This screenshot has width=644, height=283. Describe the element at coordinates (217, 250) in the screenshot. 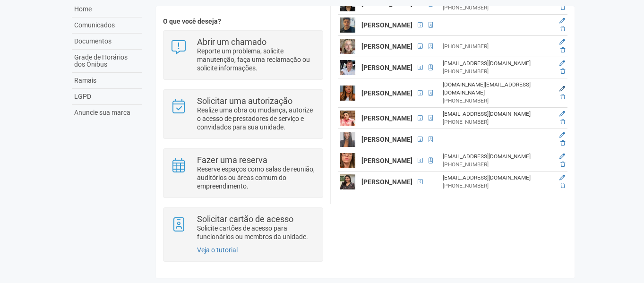

I see `a: Veja o tutorial` at that location.